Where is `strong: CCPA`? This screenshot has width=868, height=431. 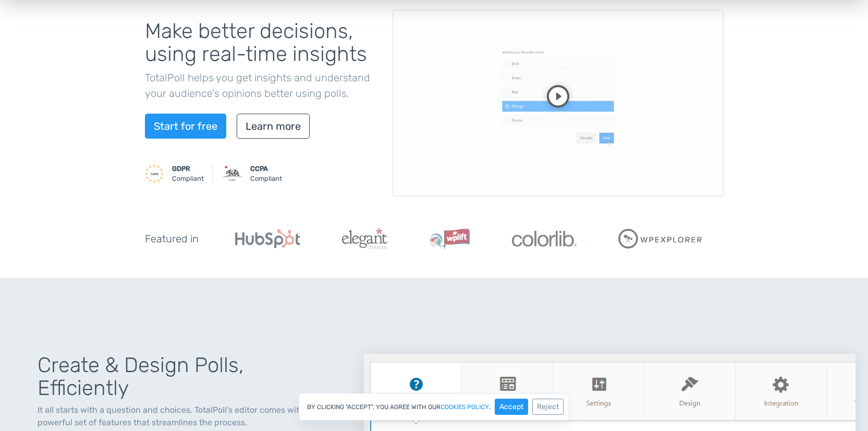 strong: CCPA is located at coordinates (259, 168).